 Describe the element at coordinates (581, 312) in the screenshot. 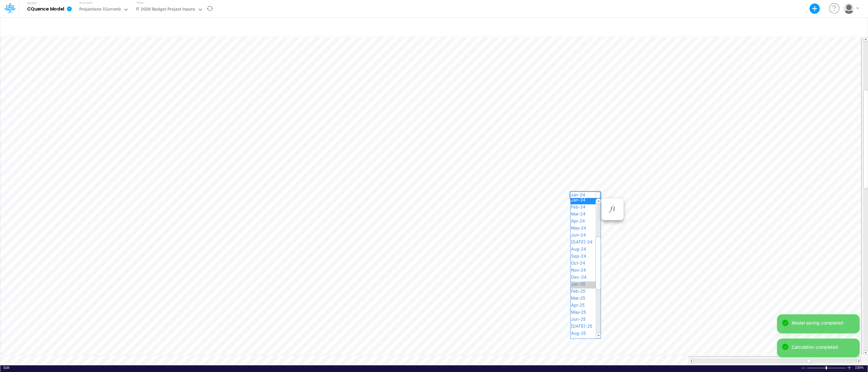

I see `span: May-25` at that location.